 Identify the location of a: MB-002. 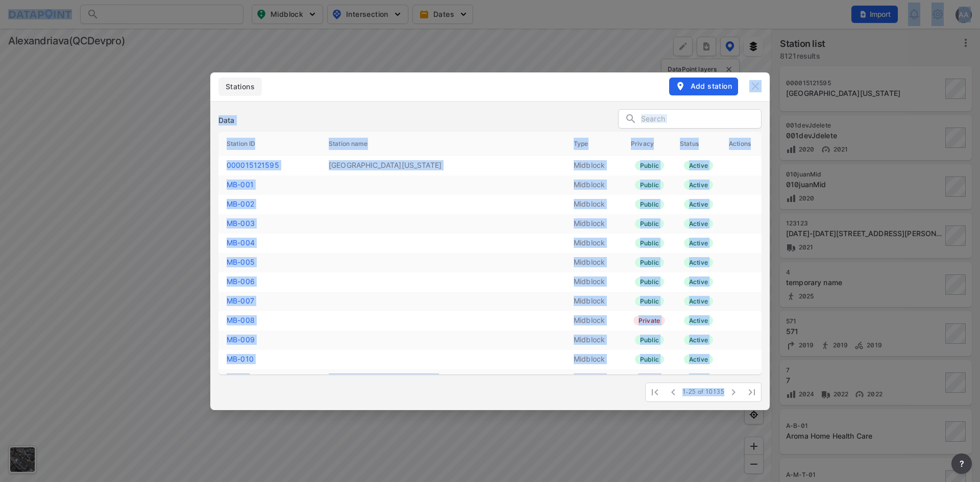
(241, 203).